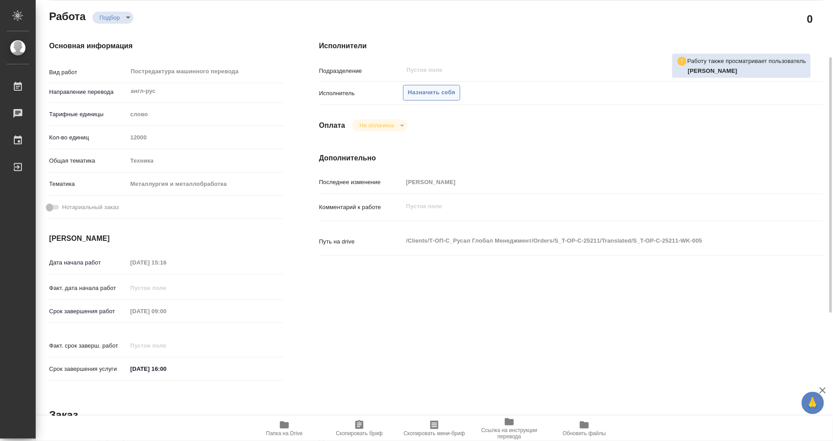 The height and width of the screenshot is (441, 833). Describe the element at coordinates (376, 125) in the screenshot. I see `button: Не оплачена` at that location.